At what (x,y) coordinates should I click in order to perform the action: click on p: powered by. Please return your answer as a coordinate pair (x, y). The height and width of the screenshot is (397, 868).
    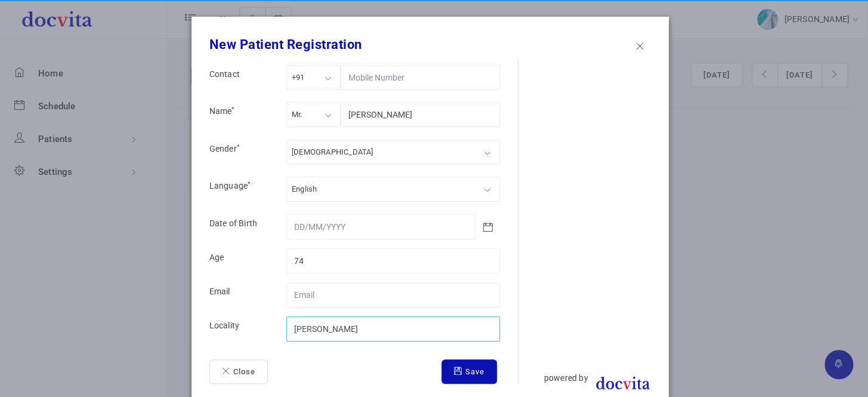
    Looking at the image, I should click on (566, 378).